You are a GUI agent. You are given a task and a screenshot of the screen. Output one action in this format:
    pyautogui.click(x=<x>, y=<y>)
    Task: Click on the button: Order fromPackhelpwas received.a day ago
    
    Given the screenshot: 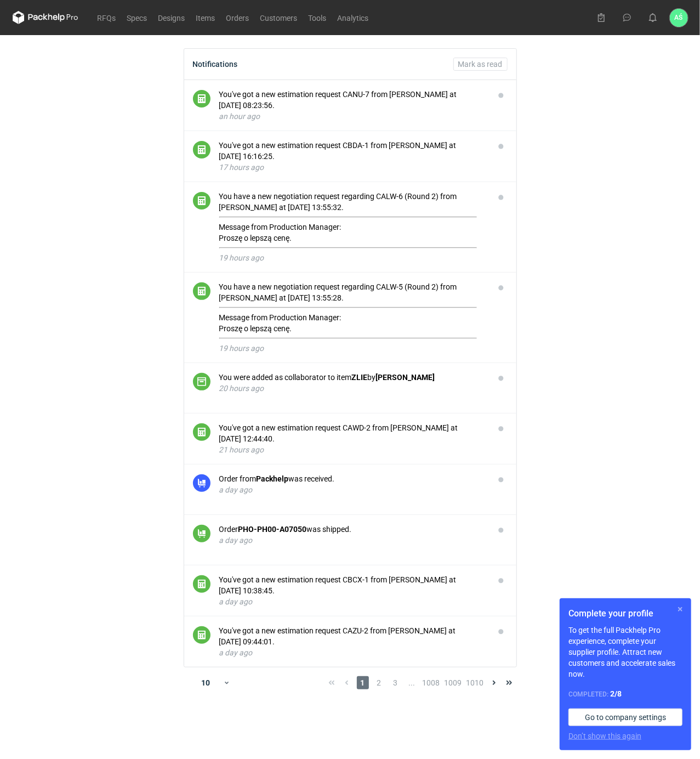 What is the action you would take?
    pyautogui.click(x=352, y=484)
    